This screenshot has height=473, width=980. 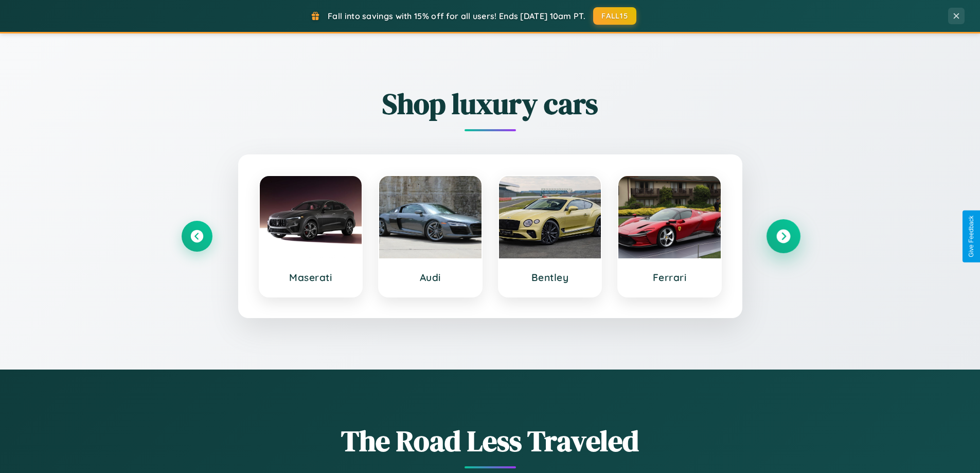 I want to click on h3: Maserati, so click(x=310, y=277).